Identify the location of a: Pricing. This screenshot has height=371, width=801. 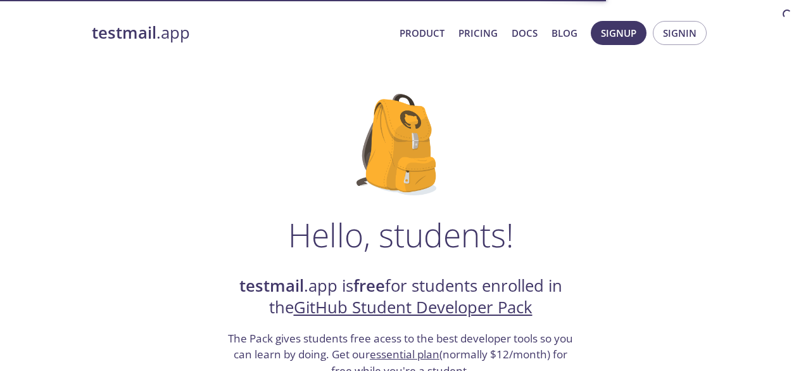
(478, 33).